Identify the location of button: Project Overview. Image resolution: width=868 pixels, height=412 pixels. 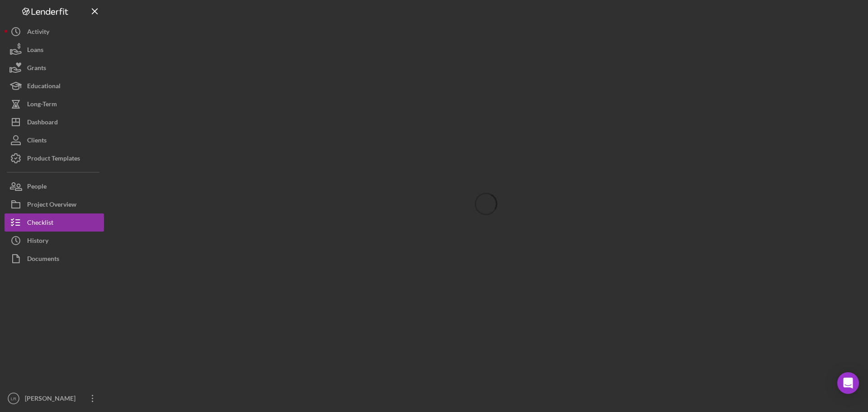
(54, 204).